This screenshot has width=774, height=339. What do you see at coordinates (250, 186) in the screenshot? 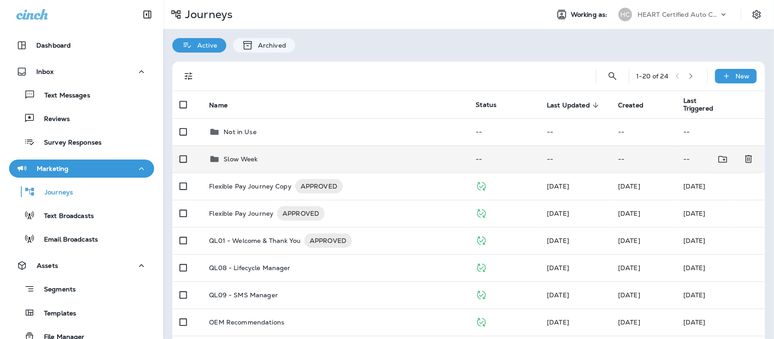
I see `p: Flexible Pay Journey Copy` at bounding box center [250, 186].